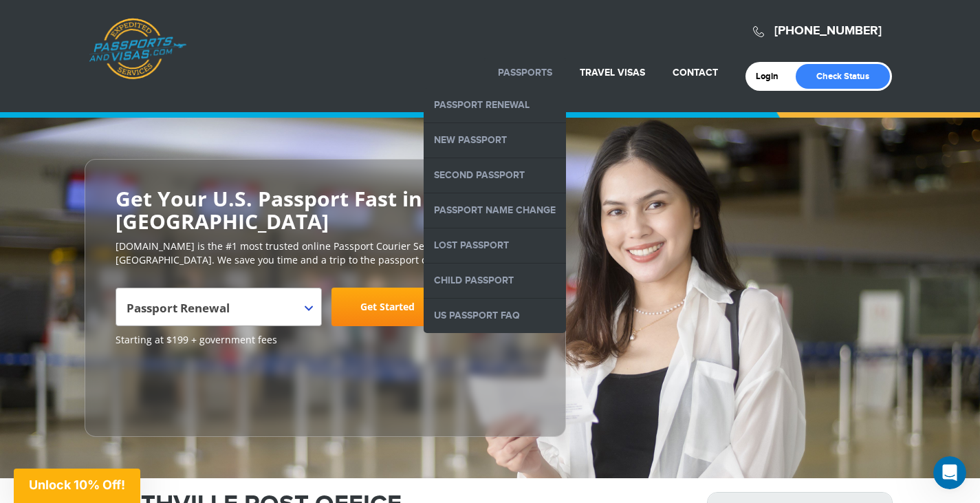 Image resolution: width=980 pixels, height=503 pixels. I want to click on a: Contact, so click(695, 72).